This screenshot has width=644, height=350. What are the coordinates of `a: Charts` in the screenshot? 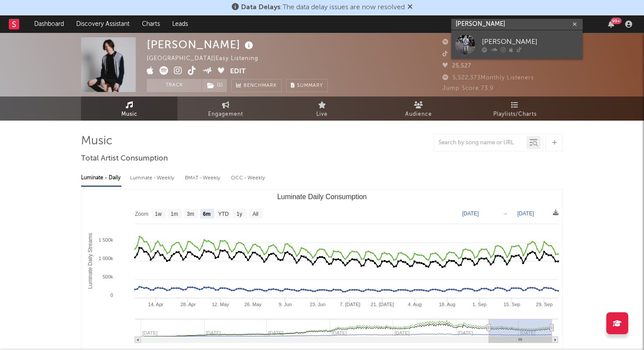 It's located at (151, 24).